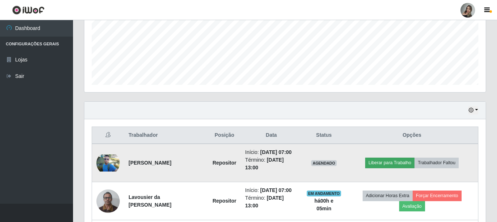 This screenshot has width=497, height=222. What do you see at coordinates (324, 163) in the screenshot?
I see `span: AGENDADO` at bounding box center [324, 163].